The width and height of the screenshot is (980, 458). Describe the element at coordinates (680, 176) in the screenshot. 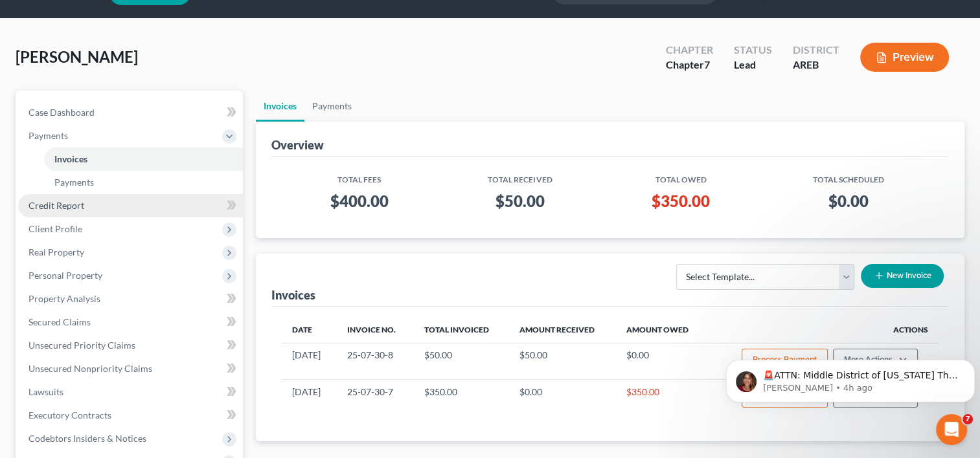

I see `th: Total Owed` at that location.